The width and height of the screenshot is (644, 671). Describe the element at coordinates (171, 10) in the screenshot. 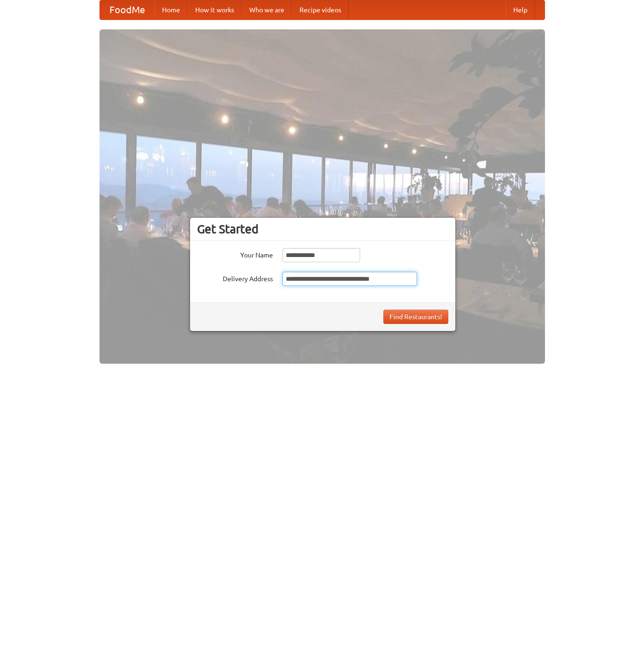

I see `a: Home` at that location.